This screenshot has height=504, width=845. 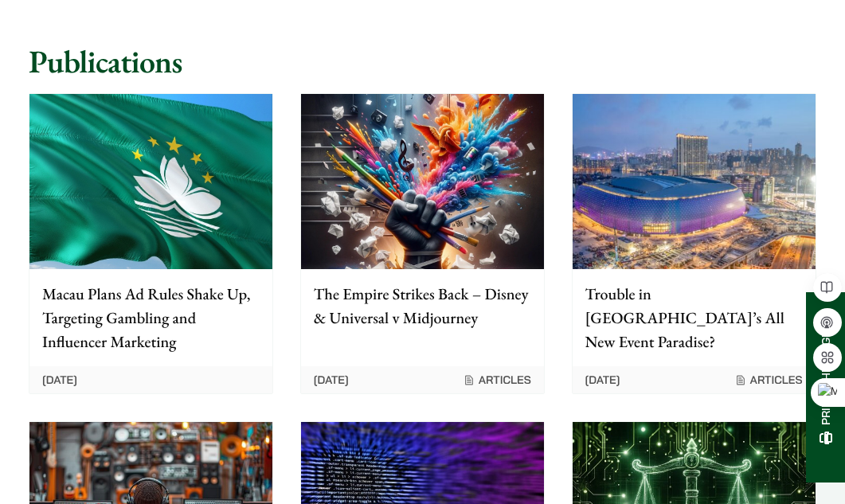 I want to click on h2: Publications, so click(x=422, y=62).